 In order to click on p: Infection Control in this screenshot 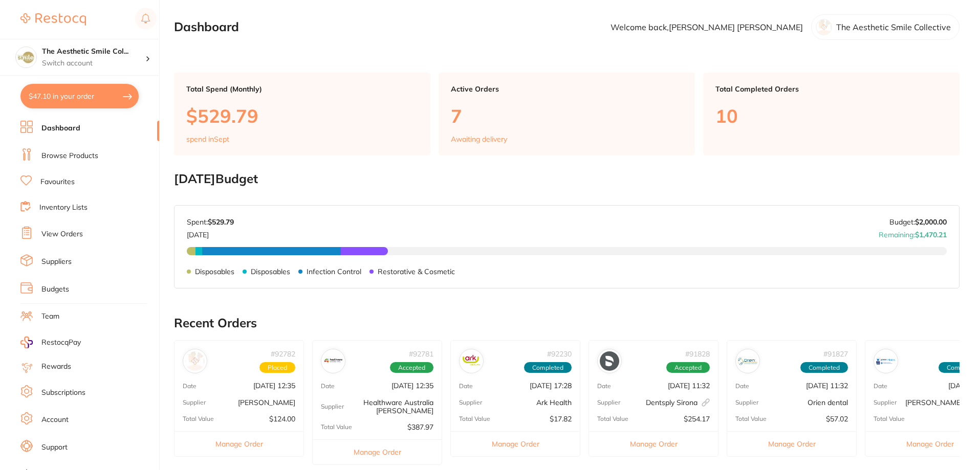, I will do `click(334, 271)`.